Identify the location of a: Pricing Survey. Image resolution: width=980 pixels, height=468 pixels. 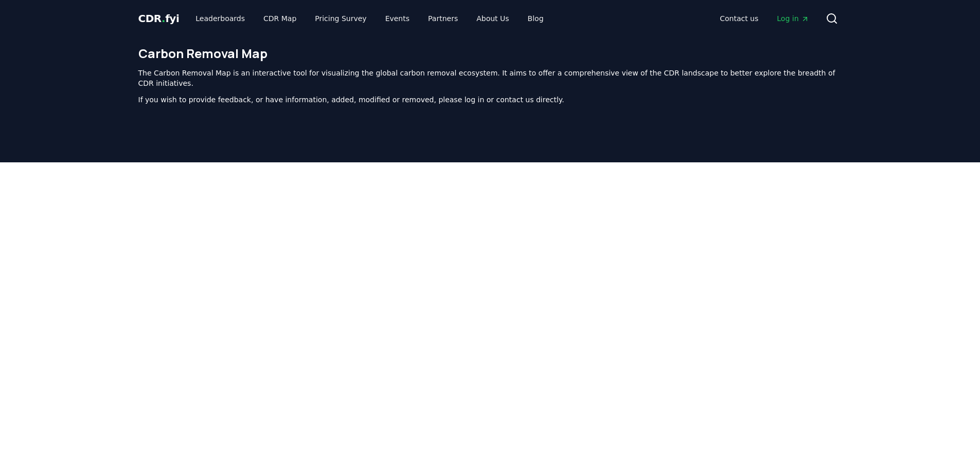
(340, 19).